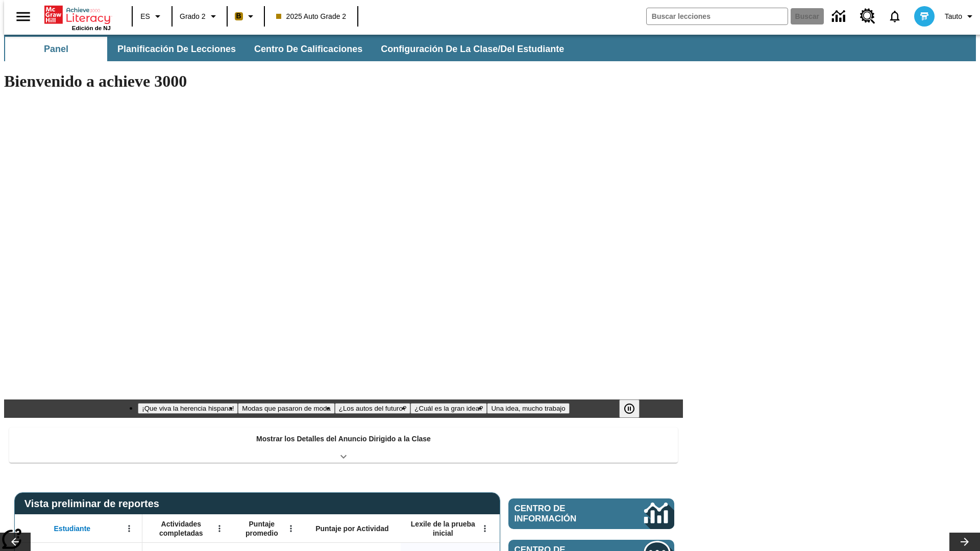 The width and height of the screenshot is (980, 551). I want to click on button: Pausar, so click(630, 409).